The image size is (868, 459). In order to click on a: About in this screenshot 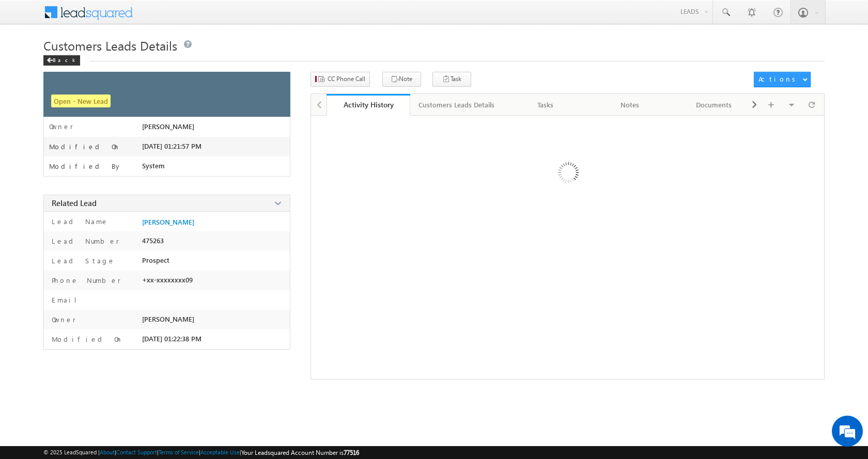, I will do `click(107, 451)`.